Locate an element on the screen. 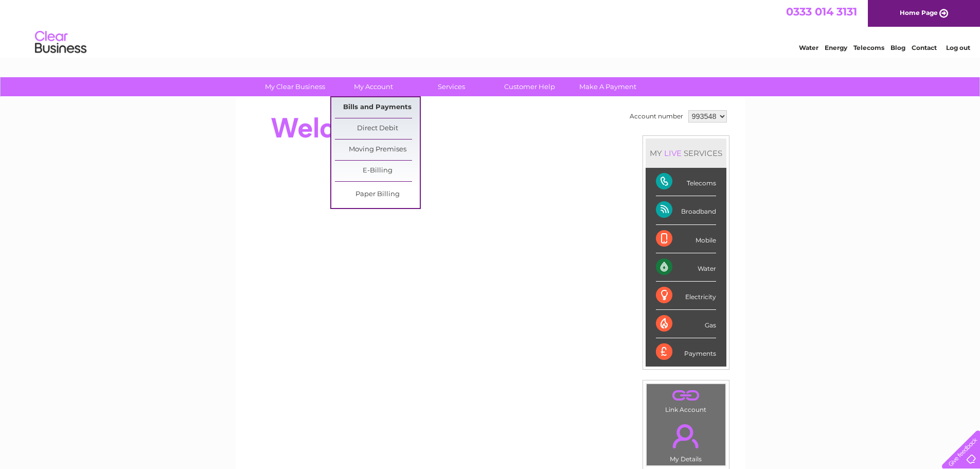  a: Make A Payment is located at coordinates (607, 87).